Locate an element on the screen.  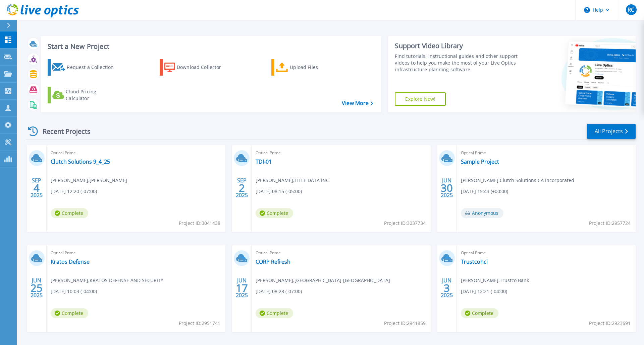
a: Cloud Pricing Calculator is located at coordinates (85, 95).